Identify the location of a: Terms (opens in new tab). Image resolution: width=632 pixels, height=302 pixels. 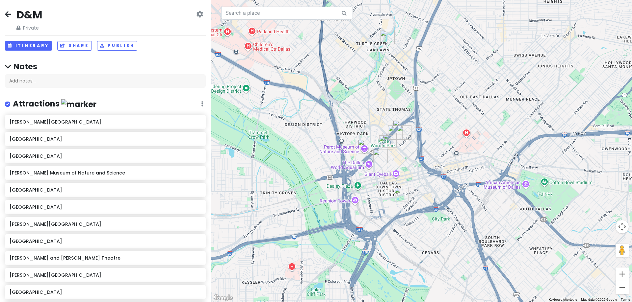
(625, 300).